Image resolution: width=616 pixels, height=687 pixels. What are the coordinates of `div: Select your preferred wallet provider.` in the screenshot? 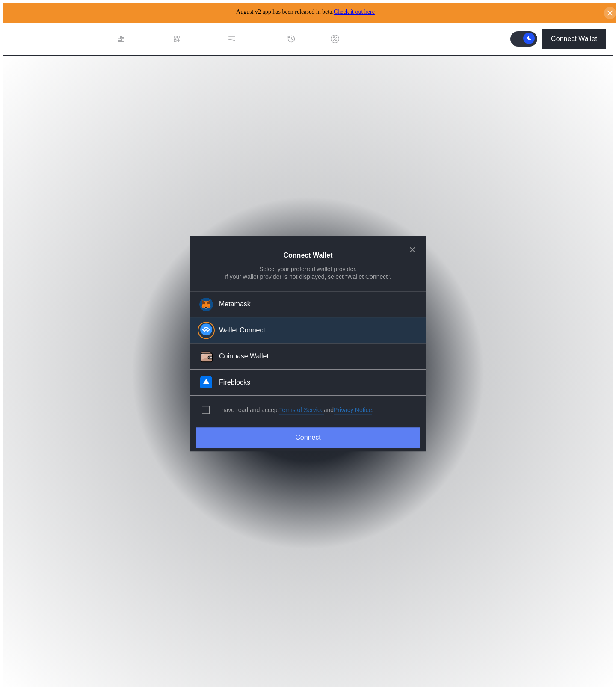 It's located at (308, 269).